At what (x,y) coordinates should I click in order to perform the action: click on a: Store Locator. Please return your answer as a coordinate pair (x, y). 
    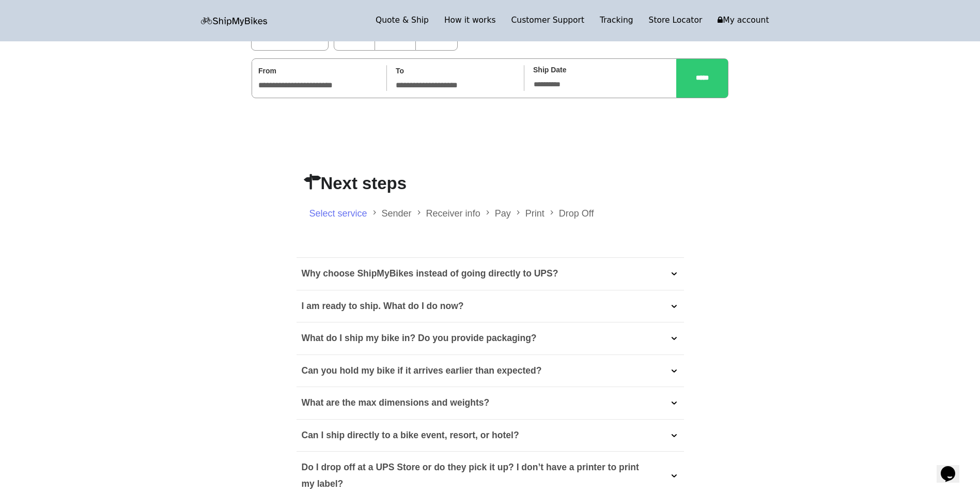
    Looking at the image, I should click on (676, 20).